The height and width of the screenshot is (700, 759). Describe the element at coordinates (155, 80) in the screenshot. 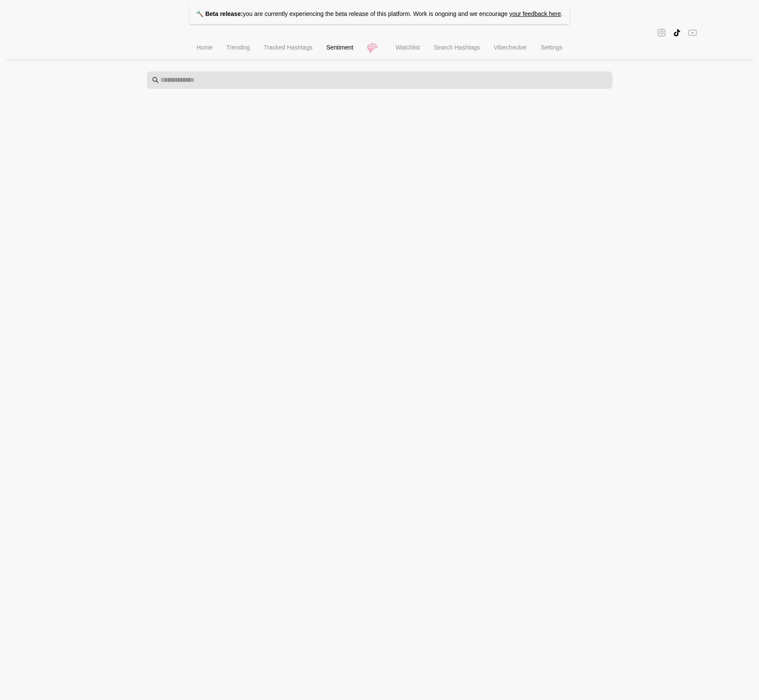

I see `span: search` at that location.